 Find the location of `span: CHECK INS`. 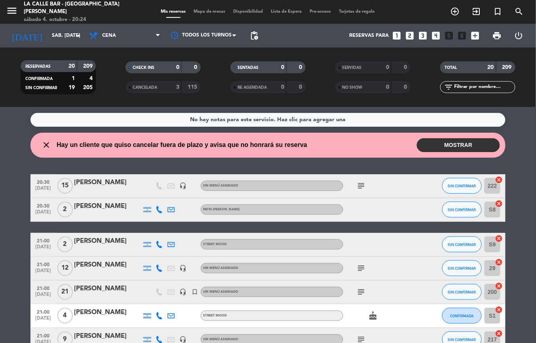

span: CHECK INS is located at coordinates (143, 68).